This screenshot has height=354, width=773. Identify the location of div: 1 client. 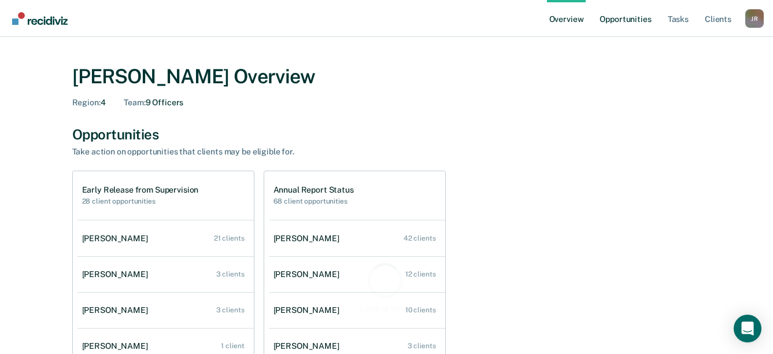
(232, 346).